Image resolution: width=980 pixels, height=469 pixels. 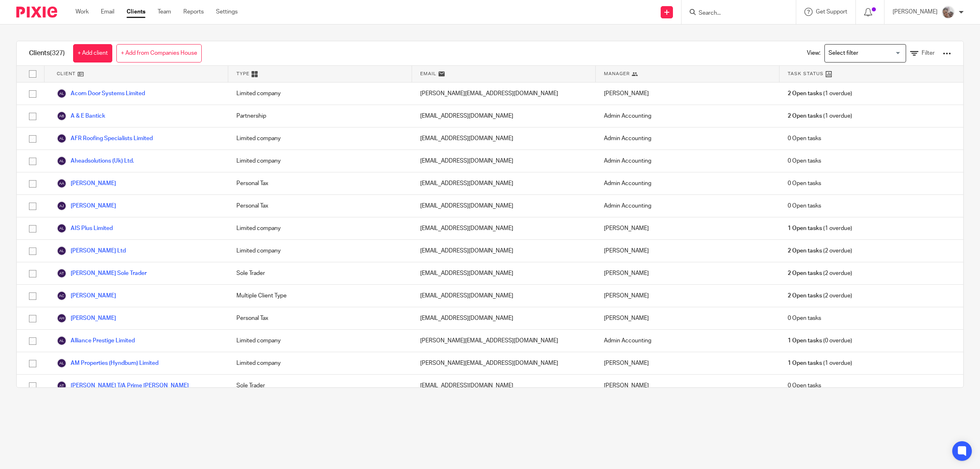 I want to click on input: Search, so click(x=735, y=14).